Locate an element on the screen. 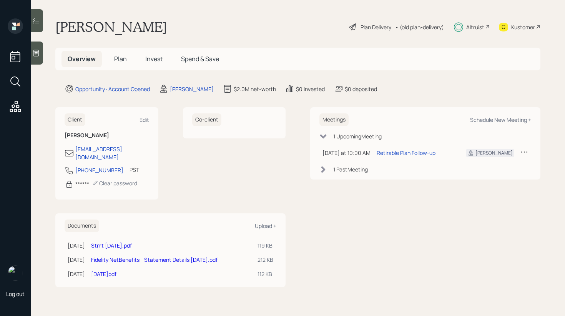  h6: Client is located at coordinates (75, 120).